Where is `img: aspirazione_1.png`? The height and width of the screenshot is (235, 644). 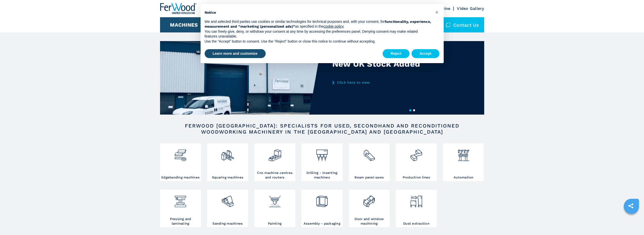
img: aspirazione_1.png is located at coordinates (416, 200).